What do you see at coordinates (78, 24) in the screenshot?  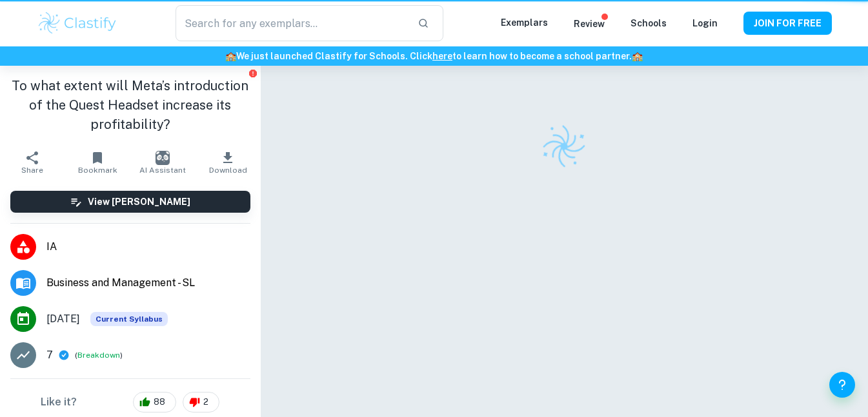 I see `a: Clastify logo` at bounding box center [78, 24].